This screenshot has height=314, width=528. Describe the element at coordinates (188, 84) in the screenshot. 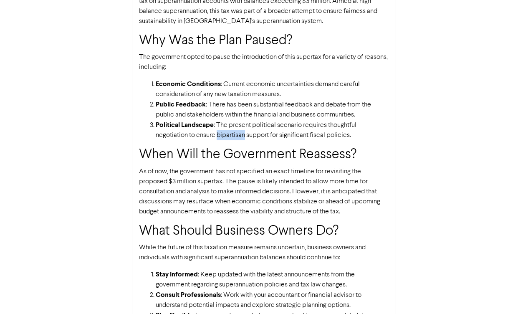

I see `strong: Economic Conditions` at that location.